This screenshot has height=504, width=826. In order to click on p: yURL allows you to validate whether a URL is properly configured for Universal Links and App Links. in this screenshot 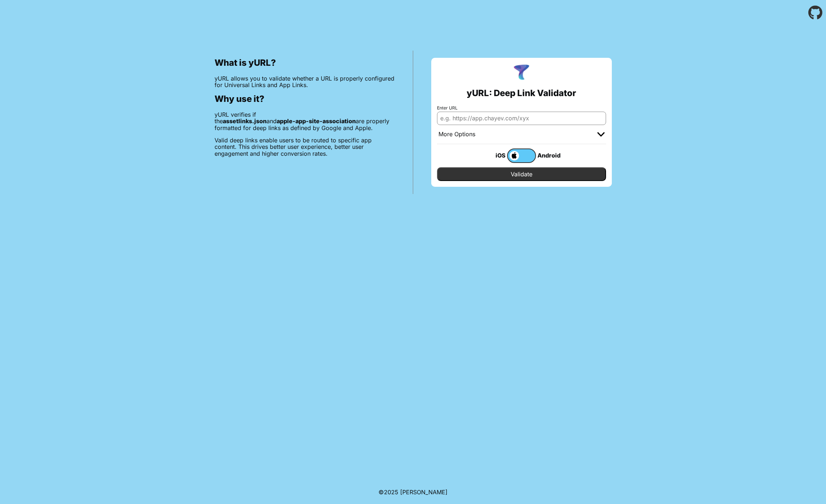, I will do `click(304, 82)`.